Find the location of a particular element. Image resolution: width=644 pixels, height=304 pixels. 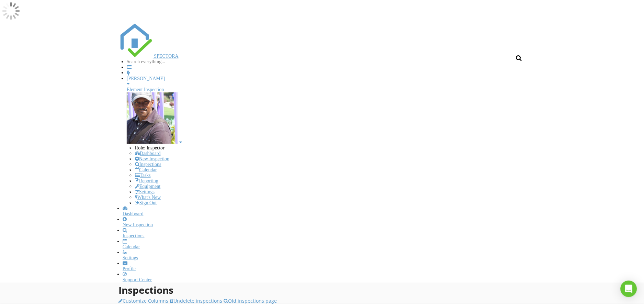

a: Undelete inspections is located at coordinates (196, 301).